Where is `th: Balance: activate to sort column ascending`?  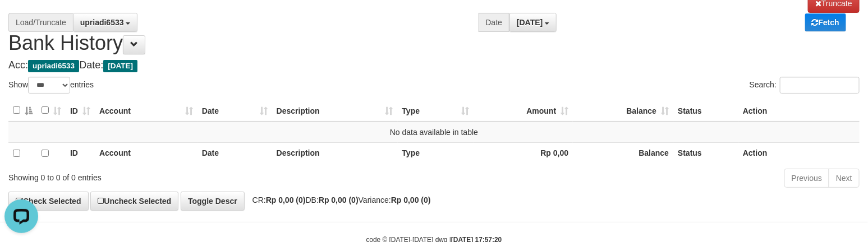
th: Balance: activate to sort column ascending is located at coordinates (623, 110).